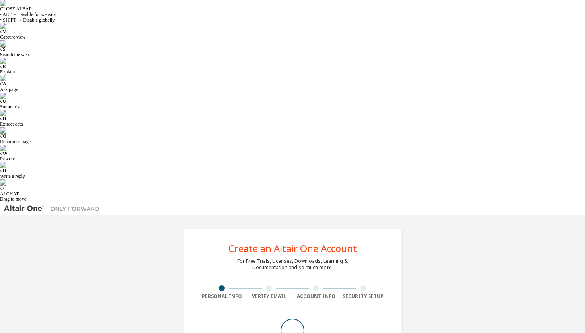  What do you see at coordinates (54, 208) in the screenshot?
I see `img: Altair One` at bounding box center [54, 208].